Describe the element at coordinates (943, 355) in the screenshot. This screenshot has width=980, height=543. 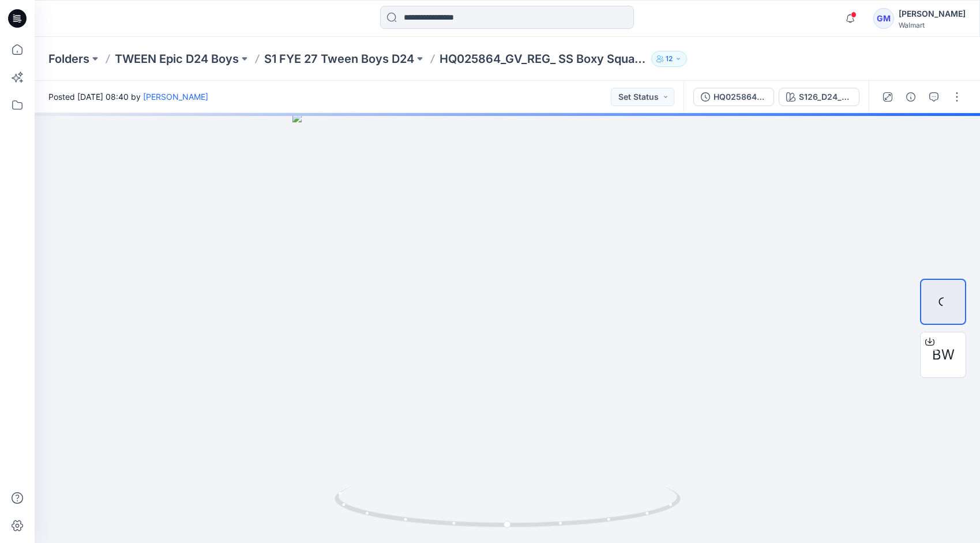
I see `span: BW` at that location.